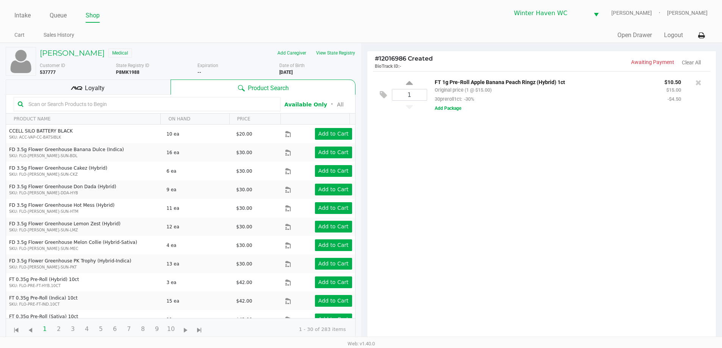  Describe the element at coordinates (198, 171) in the screenshot. I see `td: 6 ea` at that location.